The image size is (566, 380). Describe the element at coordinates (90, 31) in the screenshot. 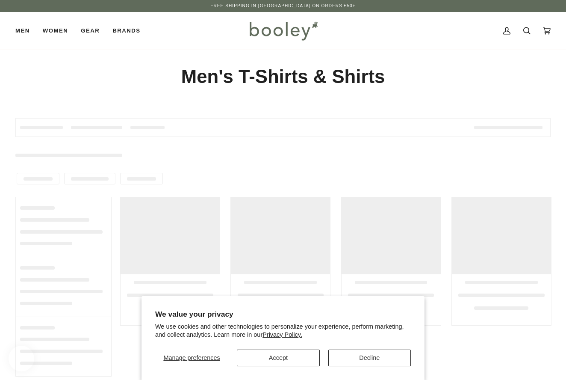

I see `a: Gear` at that location.